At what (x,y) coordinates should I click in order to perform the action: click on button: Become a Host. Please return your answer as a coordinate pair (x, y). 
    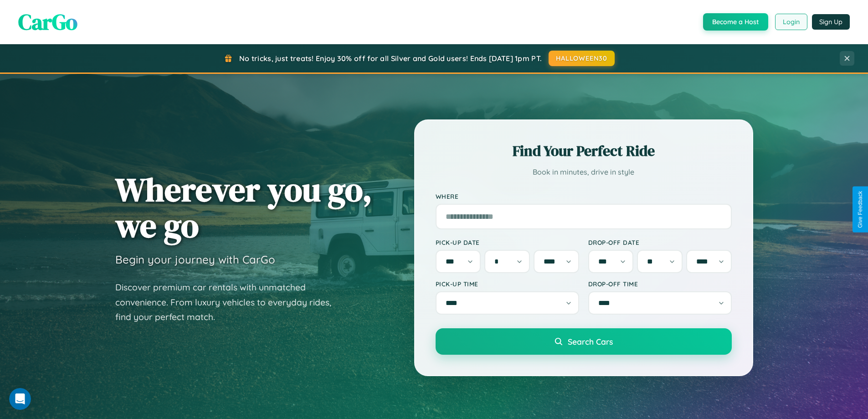
    Looking at the image, I should click on (736, 22).